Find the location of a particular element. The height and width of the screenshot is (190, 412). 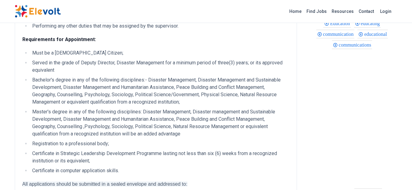

span: All applications should be submitted in a sealed envelope and addressed to: is located at coordinates (105, 184).